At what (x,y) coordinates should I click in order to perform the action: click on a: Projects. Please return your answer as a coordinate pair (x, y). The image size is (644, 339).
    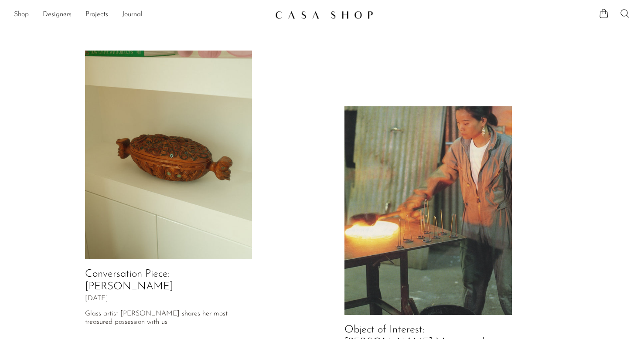
    Looking at the image, I should click on (97, 15).